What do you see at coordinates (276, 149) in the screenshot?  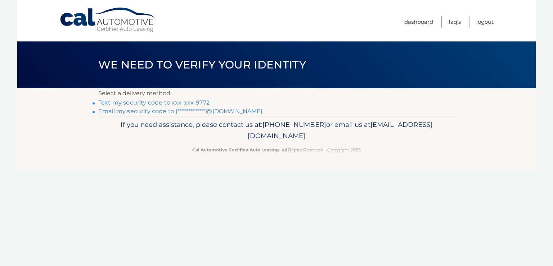 I see `p: - All Rights Reserved - Copyright 2025` at bounding box center [276, 149].